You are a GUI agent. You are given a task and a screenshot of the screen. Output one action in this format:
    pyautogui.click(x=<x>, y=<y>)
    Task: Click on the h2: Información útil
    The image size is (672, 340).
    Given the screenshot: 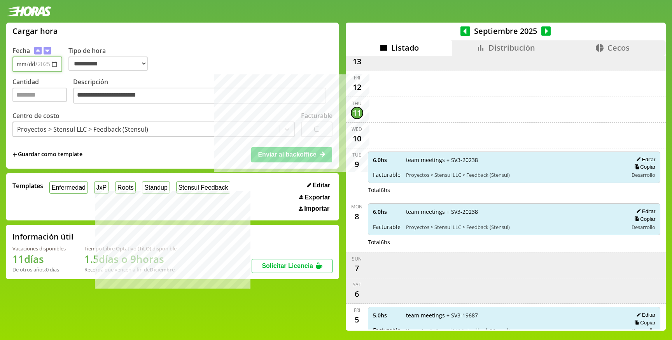 What is the action you would take?
    pyautogui.click(x=43, y=236)
    